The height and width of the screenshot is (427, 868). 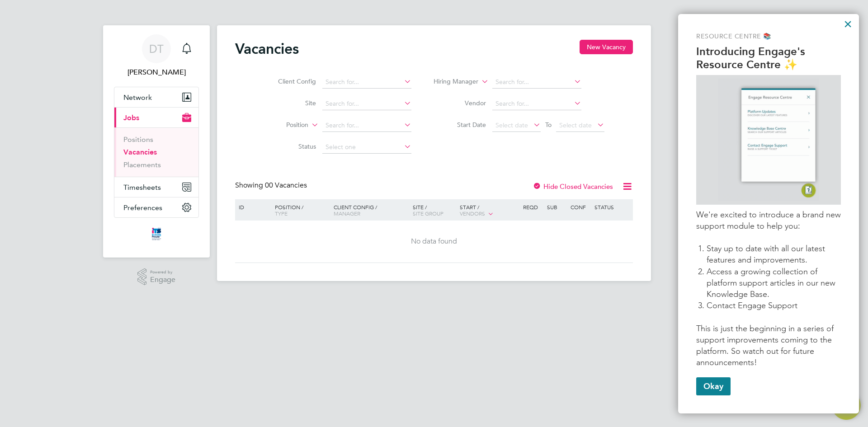 I want to click on img: GIF of Resource Centre being opened, so click(x=768, y=139).